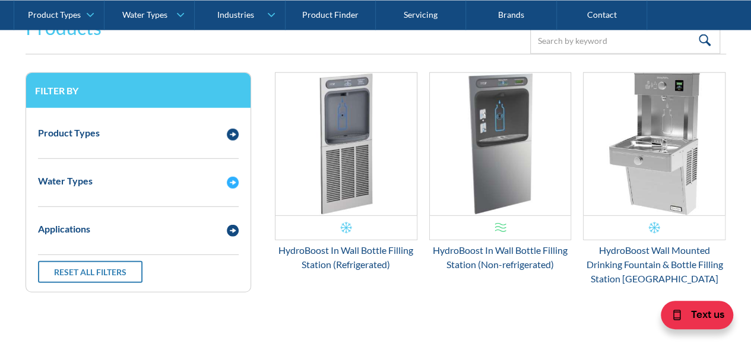 The width and height of the screenshot is (751, 347). I want to click on input: Search by keyword, so click(625, 40).